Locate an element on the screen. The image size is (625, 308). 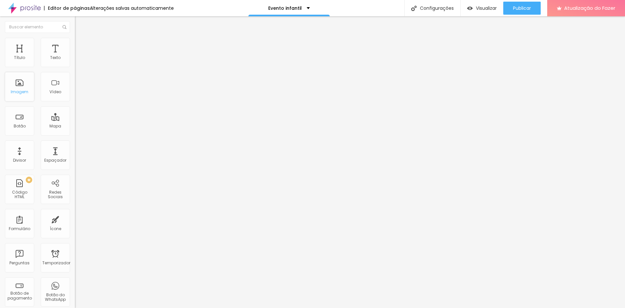
button: Publicar is located at coordinates (522, 8).